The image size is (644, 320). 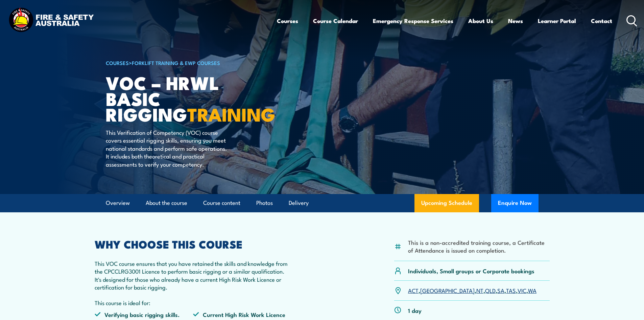 What do you see at coordinates (117, 63) in the screenshot?
I see `a: COURSES` at bounding box center [117, 63].